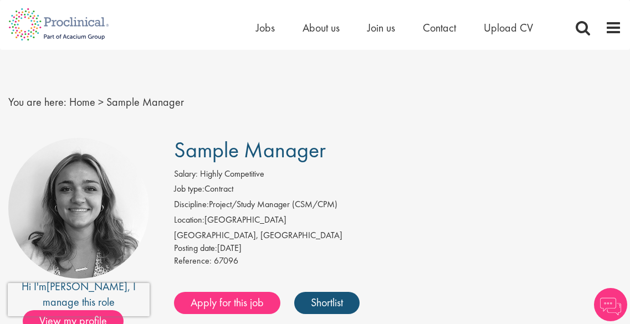  What do you see at coordinates (82, 102) in the screenshot?
I see `a: breadcrumb link` at bounding box center [82, 102].